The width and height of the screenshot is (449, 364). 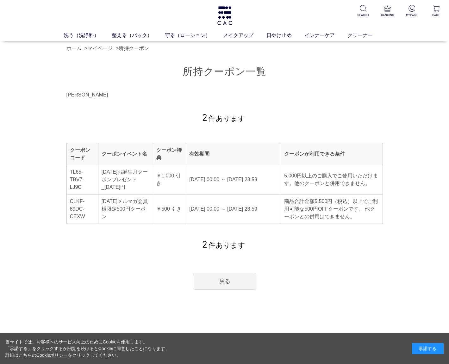 What do you see at coordinates (412, 15) in the screenshot?
I see `p: MYPAGE` at bounding box center [412, 15].